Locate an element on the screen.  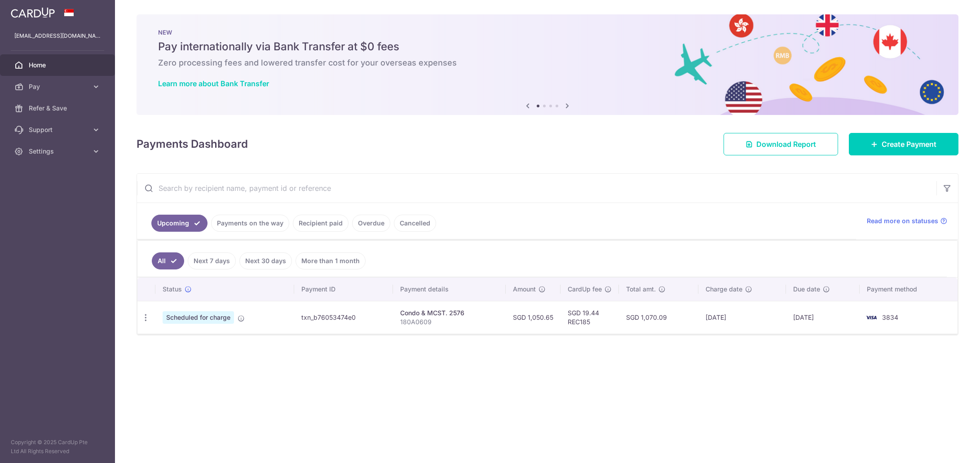
h5: Pay internationally via Bank Transfer at $0 fees is located at coordinates (547, 47).